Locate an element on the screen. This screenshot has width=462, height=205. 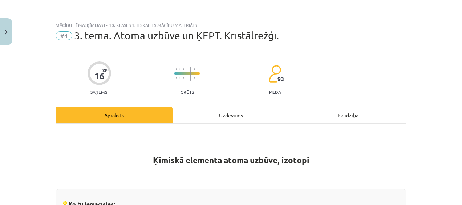
span: 3. tema. Atoma uzbūve un ĶEPT. Kristālrežģi. is located at coordinates (176, 35).